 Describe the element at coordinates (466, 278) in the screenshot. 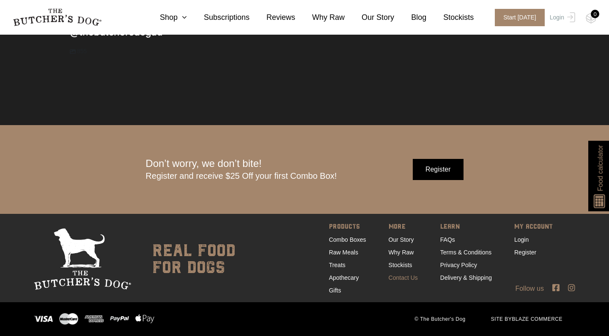

I see `a: Delivery & Shipping` at that location.